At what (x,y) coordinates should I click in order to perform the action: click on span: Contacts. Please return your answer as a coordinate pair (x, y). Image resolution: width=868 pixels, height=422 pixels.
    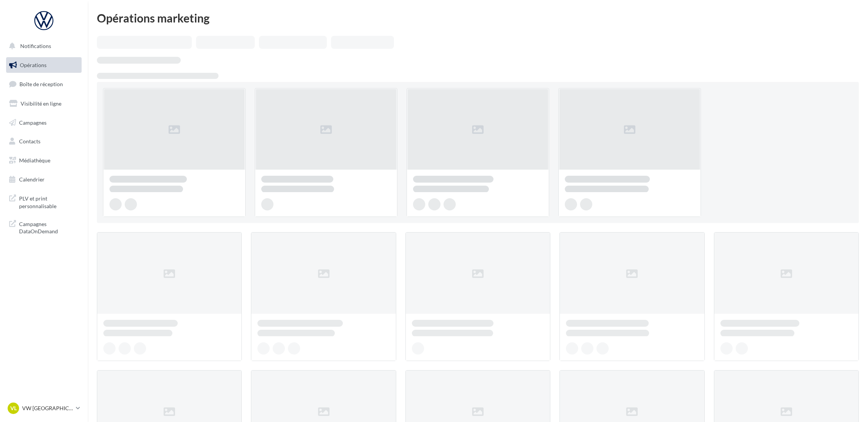
    Looking at the image, I should click on (30, 141).